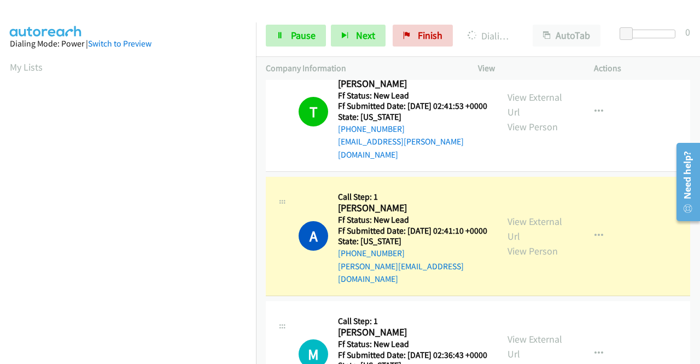  Describe the element at coordinates (303, 35) in the screenshot. I see `span: Pause` at that location.